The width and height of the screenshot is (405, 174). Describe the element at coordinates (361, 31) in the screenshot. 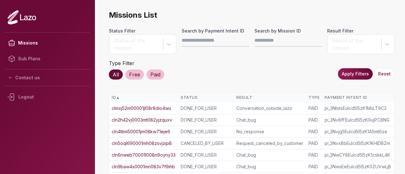

I see `label: Result Filter` at that location.